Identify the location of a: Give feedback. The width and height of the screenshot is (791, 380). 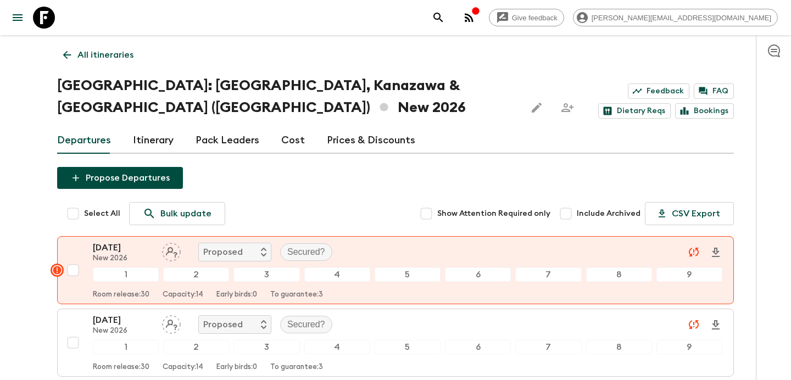
(526, 18).